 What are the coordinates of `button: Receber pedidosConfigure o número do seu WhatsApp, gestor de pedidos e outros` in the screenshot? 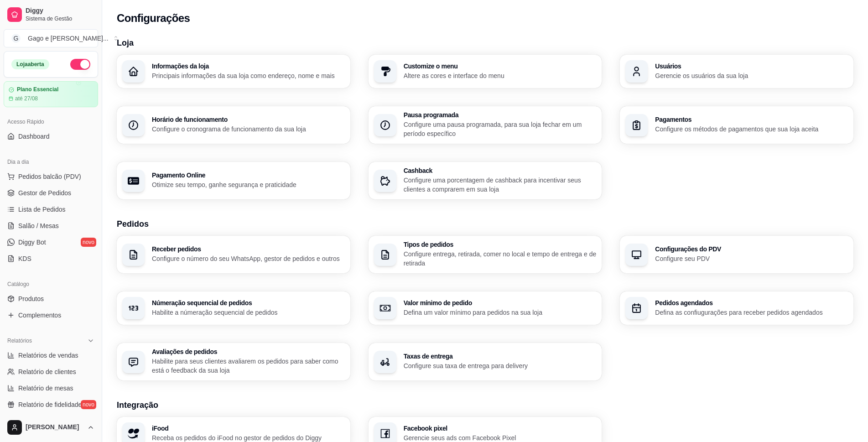 It's located at (234, 255).